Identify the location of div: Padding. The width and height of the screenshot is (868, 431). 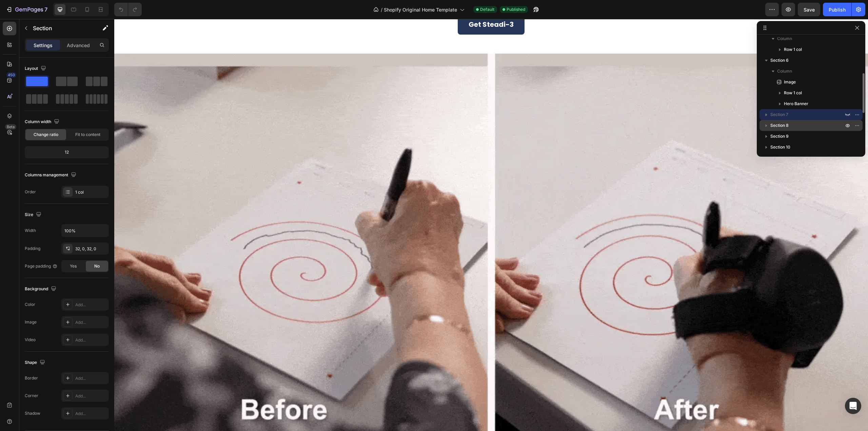
(33, 248).